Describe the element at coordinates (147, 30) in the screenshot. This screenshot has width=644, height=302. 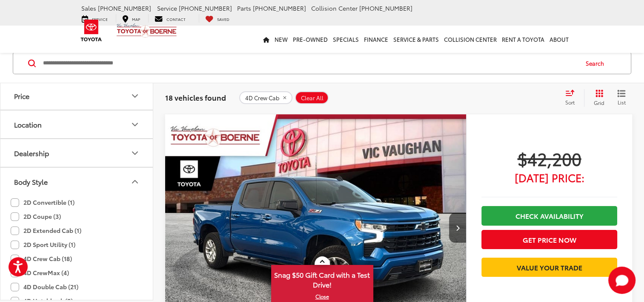
I see `img: Vic Vaughan Toyota of Boerne` at that location.